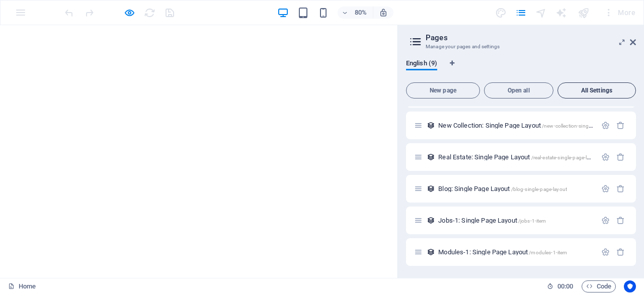 Image resolution: width=644 pixels, height=294 pixels. What do you see at coordinates (516, 125) in the screenshot?
I see `div: New Collection: Single Page Layout/new-collection-single-page-layout` at bounding box center [516, 125].